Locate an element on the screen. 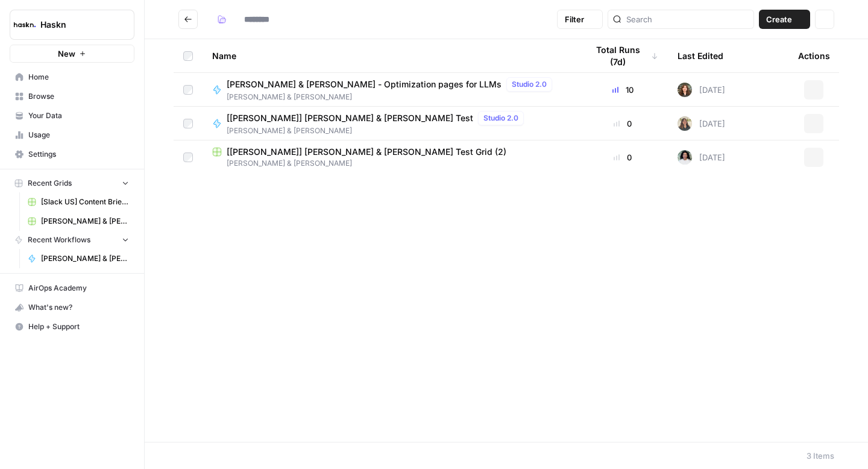 This screenshot has height=469, width=868. button: Create is located at coordinates (784, 19).